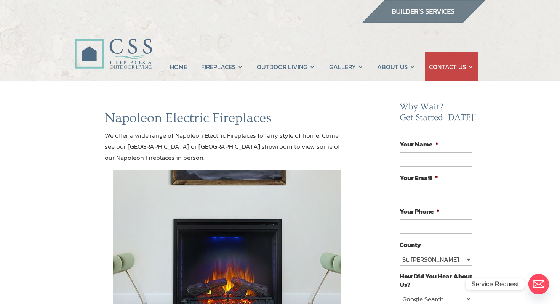 Image resolution: width=560 pixels, height=304 pixels. I want to click on a: ABOUT US, so click(396, 67).